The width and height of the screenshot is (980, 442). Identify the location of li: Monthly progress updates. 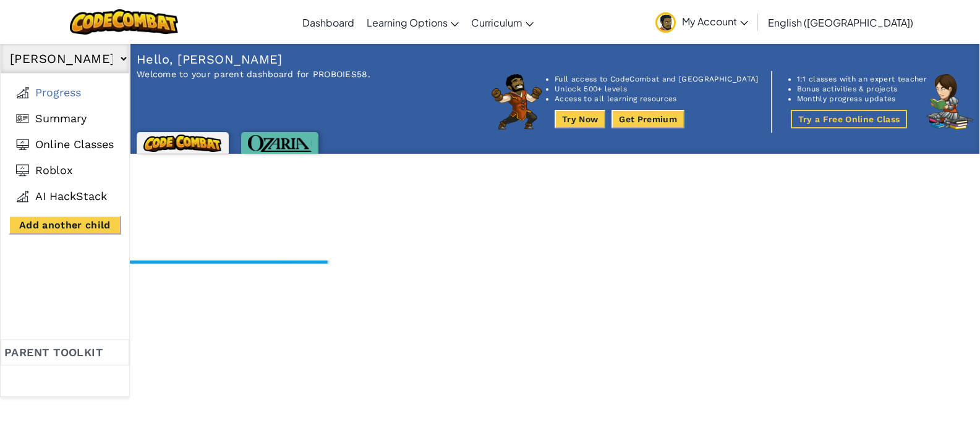
(861, 99).